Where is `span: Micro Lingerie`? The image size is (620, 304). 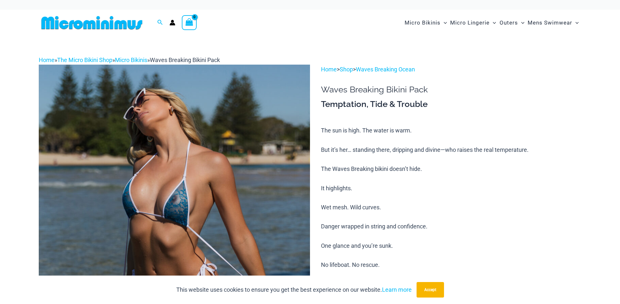
span: Micro Lingerie is located at coordinates (470, 23).